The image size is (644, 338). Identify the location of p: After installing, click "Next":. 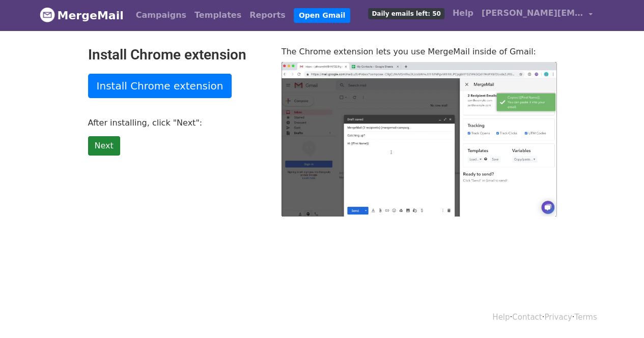
(177, 122).